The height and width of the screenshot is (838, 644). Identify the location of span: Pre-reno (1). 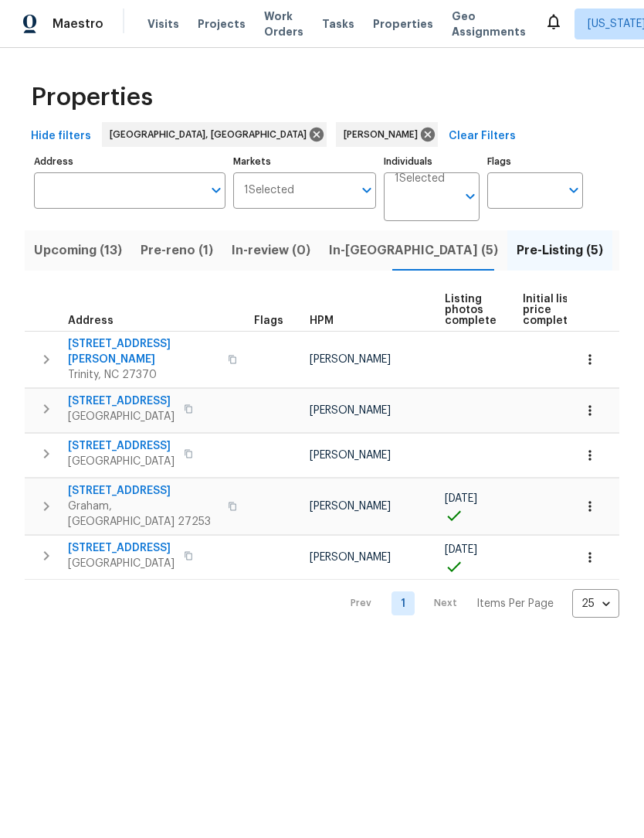
(177, 251).